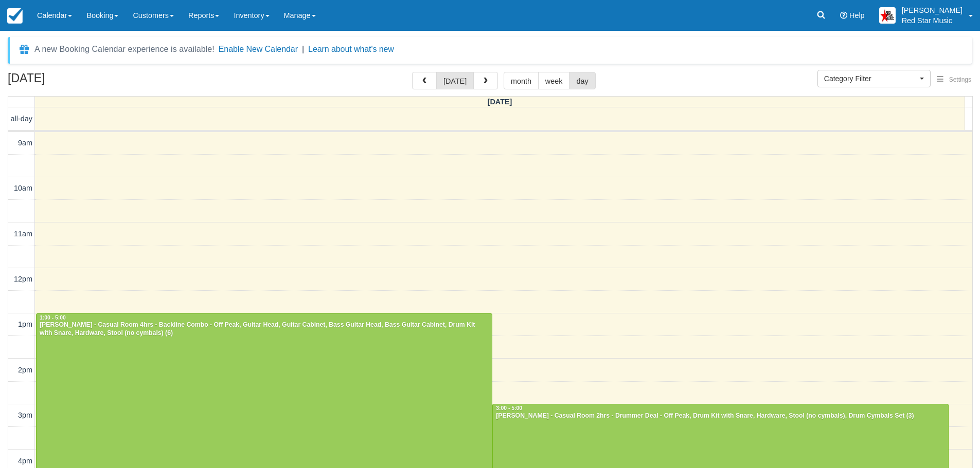 Image resolution: width=980 pixels, height=468 pixels. Describe the element at coordinates (351, 49) in the screenshot. I see `a: Learn about what's new` at that location.